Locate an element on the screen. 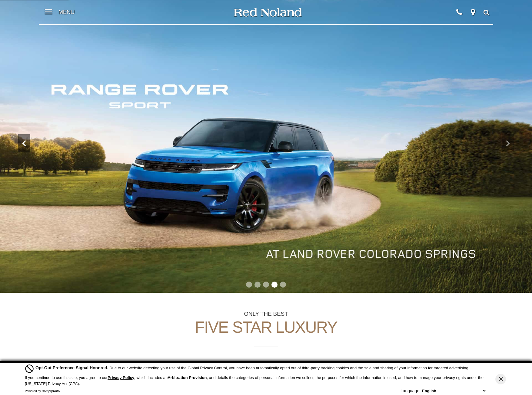 This screenshot has height=395, width=532. span: Go to slide 1 is located at coordinates (249, 285).